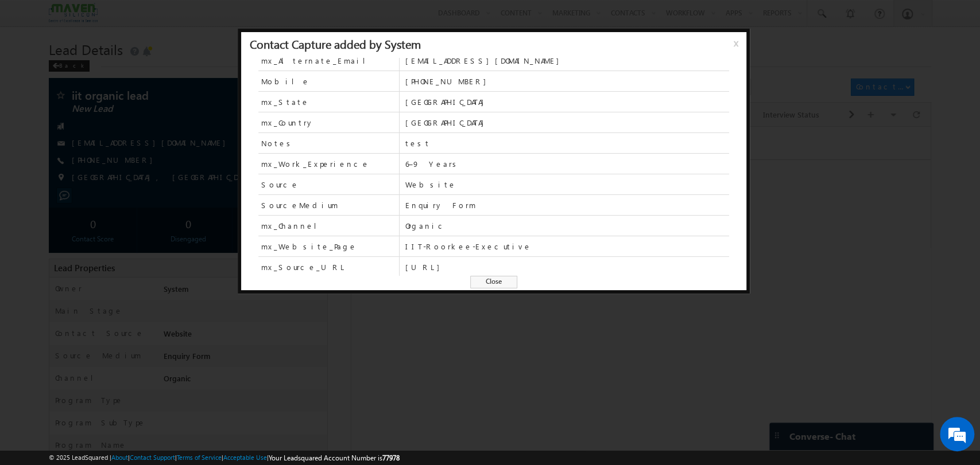 The height and width of the screenshot is (465, 980). I want to click on a: About, so click(119, 457).